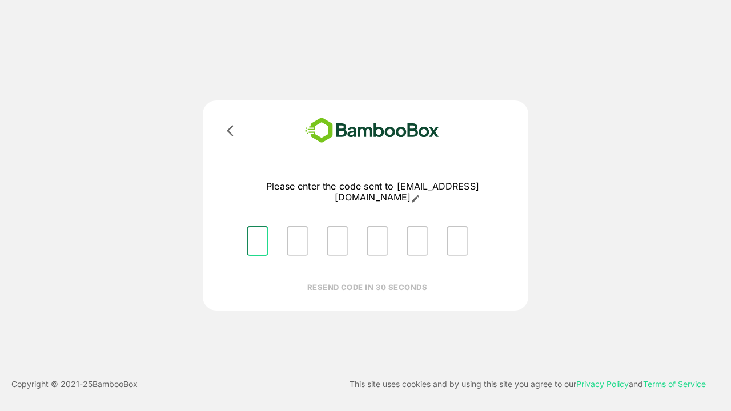 The image size is (731, 411). What do you see at coordinates (378, 241) in the screenshot?
I see `input: Please enter OTP character 4` at bounding box center [378, 241].